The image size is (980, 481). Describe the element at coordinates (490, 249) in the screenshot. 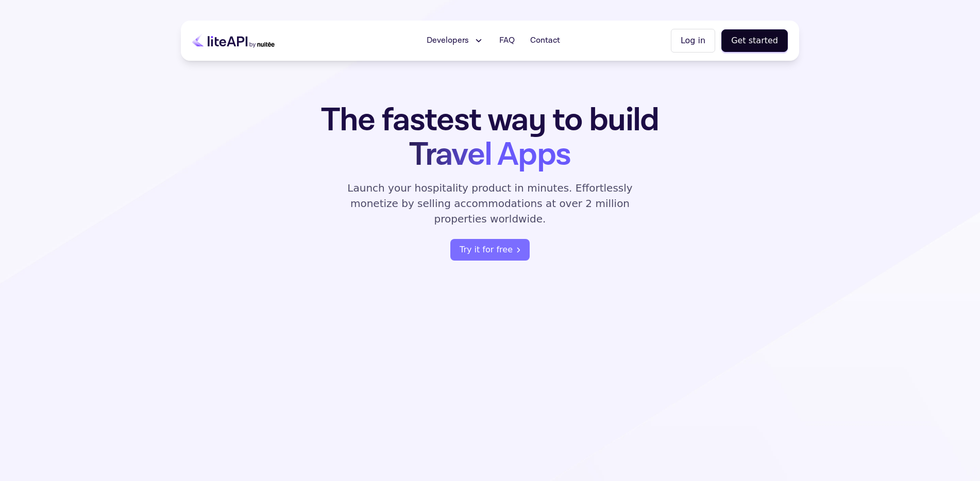

I see `a: register` at that location.